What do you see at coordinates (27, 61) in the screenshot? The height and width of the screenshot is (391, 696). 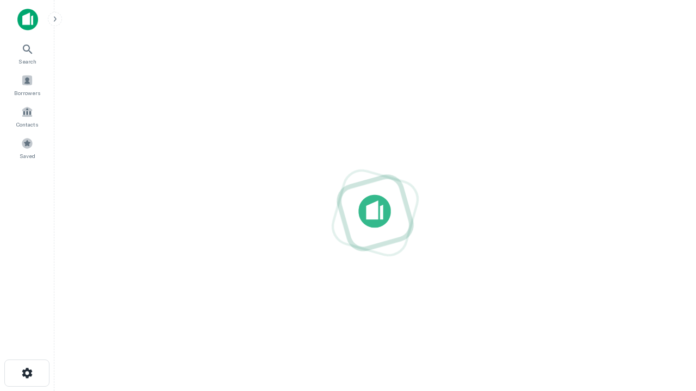 I see `span: Search` at bounding box center [27, 61].